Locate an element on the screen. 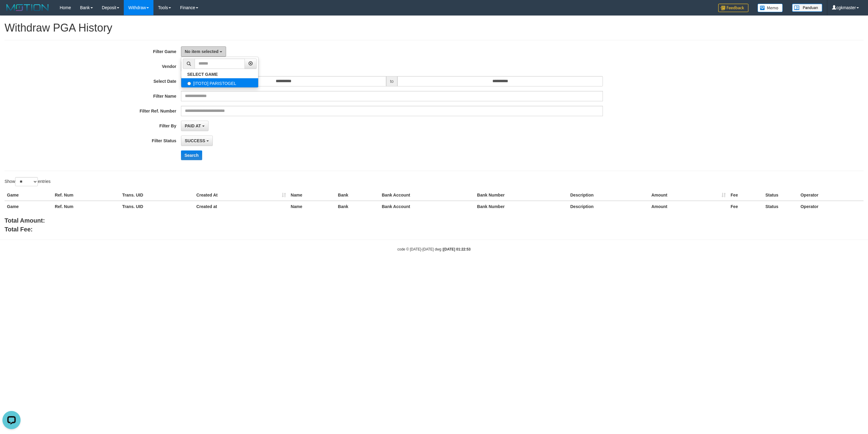 This screenshot has width=868, height=434. span: PAID AT is located at coordinates (193, 126).